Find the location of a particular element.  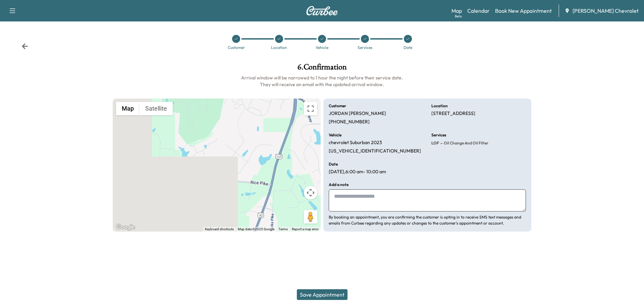

a: Terms (opens in new tab) is located at coordinates (283, 229).